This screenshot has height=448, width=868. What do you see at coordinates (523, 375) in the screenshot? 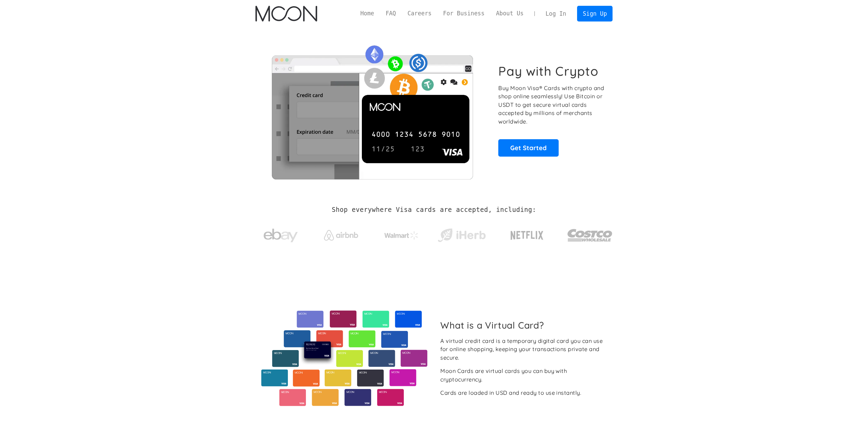
I see `div: Moon Cards are virtual cards you can buy with cryptocurrency.` at bounding box center [523, 375].